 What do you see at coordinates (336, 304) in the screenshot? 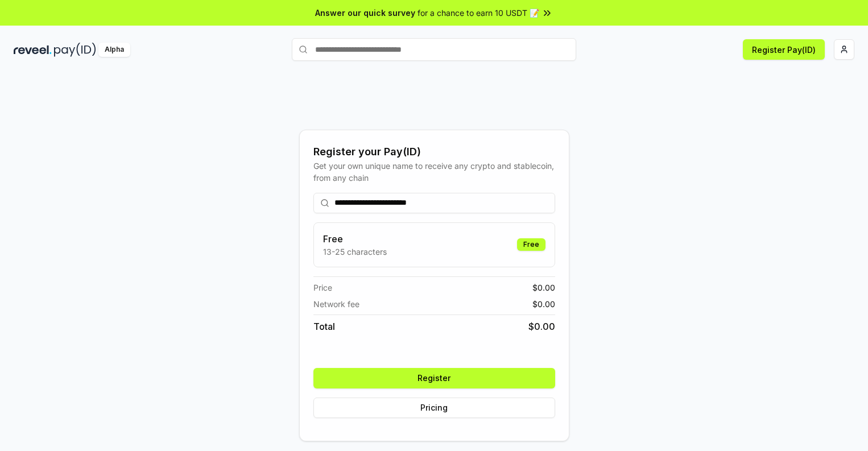
I see `span: Network fee` at bounding box center [336, 304].